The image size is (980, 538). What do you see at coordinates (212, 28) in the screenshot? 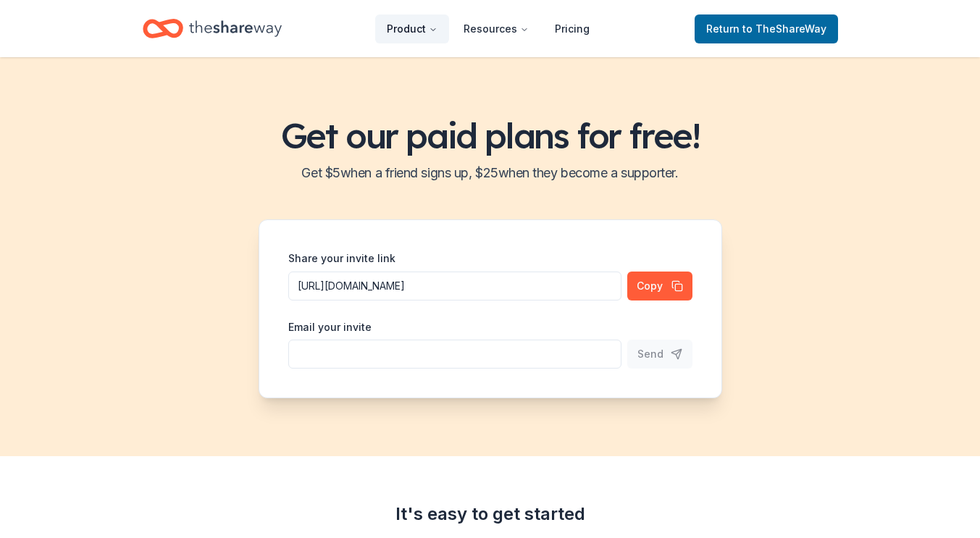
I see `a: Home` at bounding box center [212, 28].